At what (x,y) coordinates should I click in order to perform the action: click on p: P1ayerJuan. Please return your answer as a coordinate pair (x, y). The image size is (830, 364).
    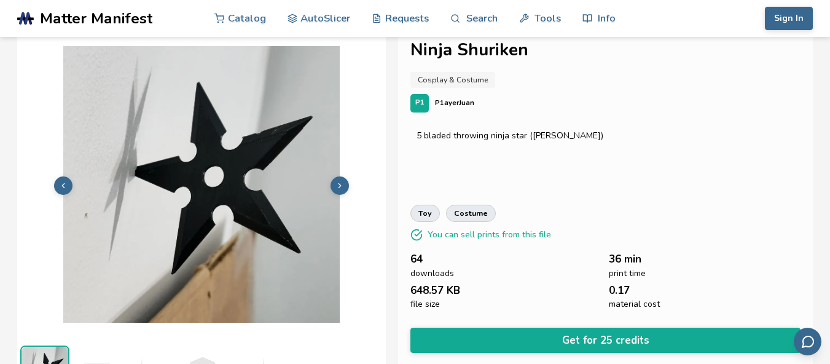
    Looking at the image, I should click on (455, 103).